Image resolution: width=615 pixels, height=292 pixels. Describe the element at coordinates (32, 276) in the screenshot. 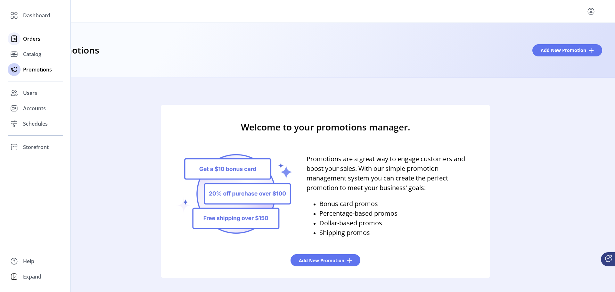

I see `span: Expand` at that location.